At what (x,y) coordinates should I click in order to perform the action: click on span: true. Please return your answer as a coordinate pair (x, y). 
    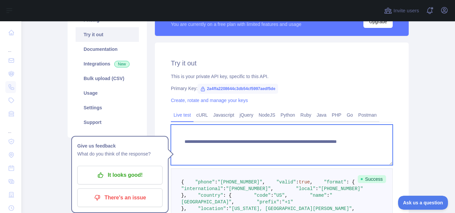
    Looking at the image, I should click on (304, 182).